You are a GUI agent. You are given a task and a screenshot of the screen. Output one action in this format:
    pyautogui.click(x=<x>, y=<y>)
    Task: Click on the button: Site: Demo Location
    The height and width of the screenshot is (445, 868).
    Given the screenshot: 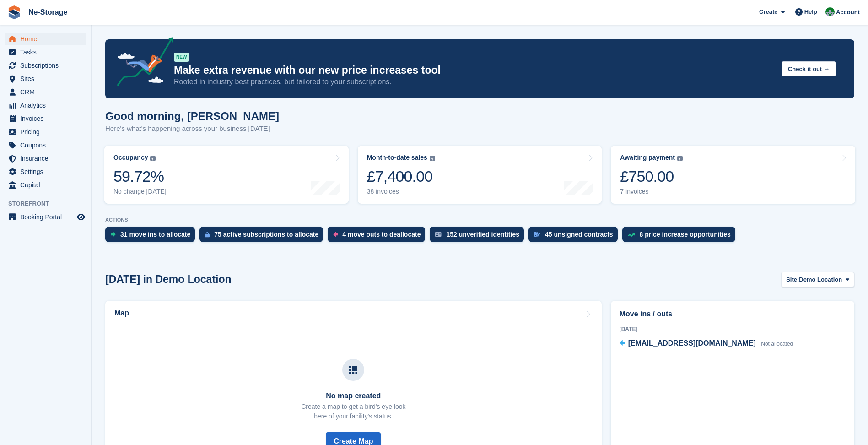 What is the action you would take?
    pyautogui.click(x=818, y=279)
    